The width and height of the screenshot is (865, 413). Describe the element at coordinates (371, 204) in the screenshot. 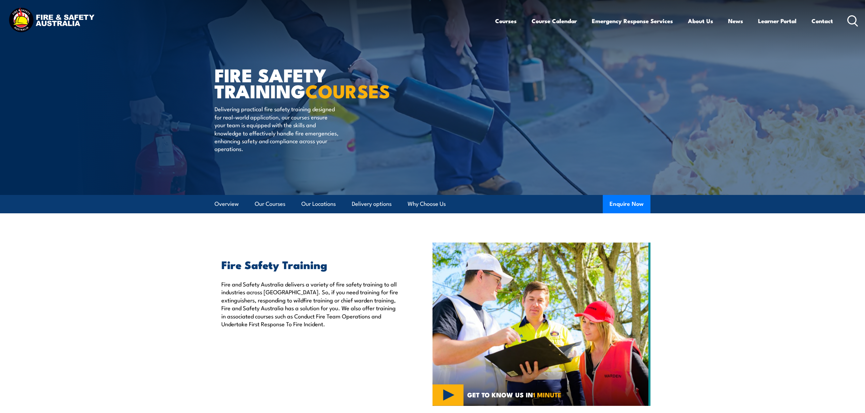

I see `a: Delivery options` at that location.